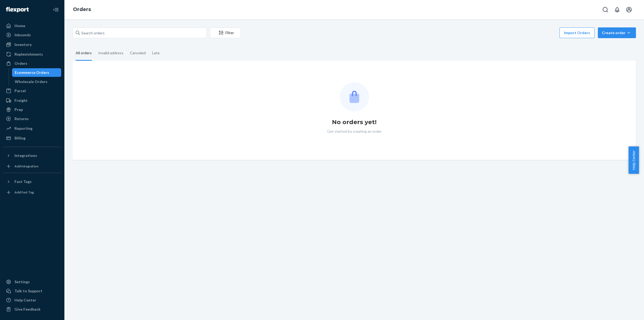  Describe the element at coordinates (226, 33) in the screenshot. I see `div: Filter` at that location.